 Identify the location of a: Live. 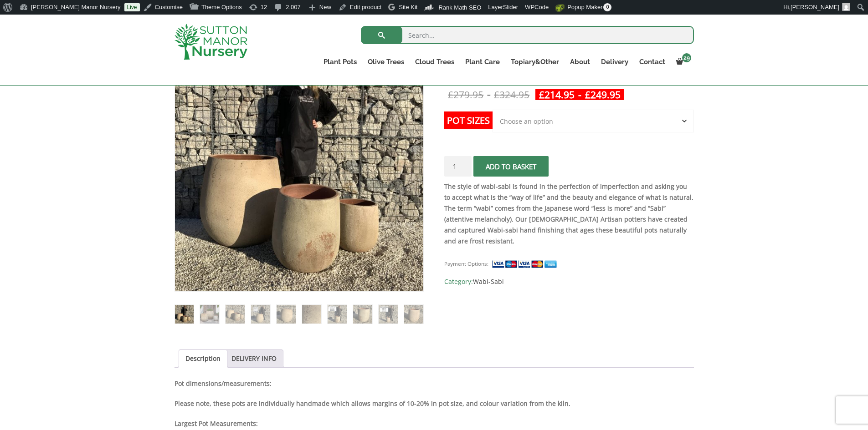
(132, 7).